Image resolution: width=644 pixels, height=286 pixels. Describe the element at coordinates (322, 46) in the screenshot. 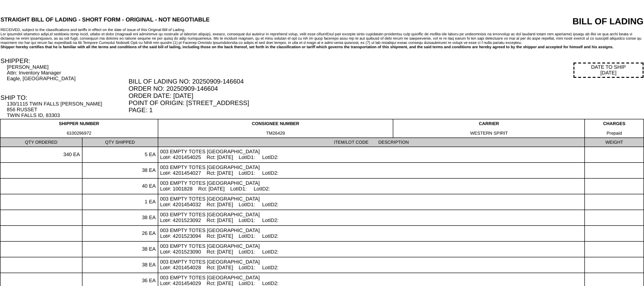

I see `div: Shipper hereby certifies that he is familiar with all the terms and conditions of the said bill o...` at that location.